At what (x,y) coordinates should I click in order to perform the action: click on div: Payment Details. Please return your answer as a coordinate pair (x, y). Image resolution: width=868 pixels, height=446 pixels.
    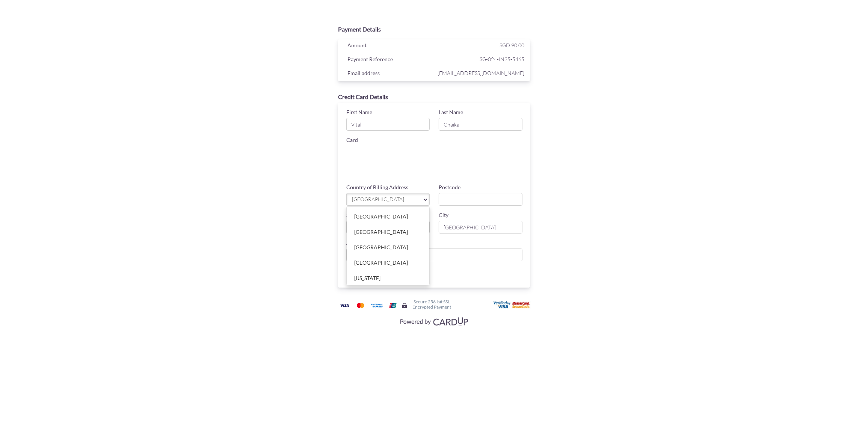
    Looking at the image, I should click on (434, 30).